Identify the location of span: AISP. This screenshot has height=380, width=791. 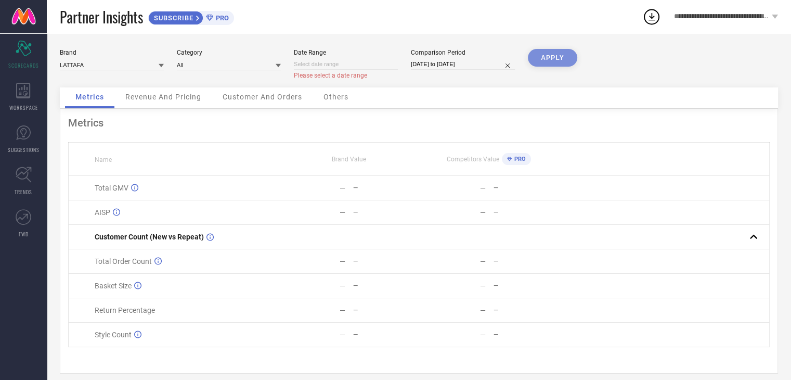
(102, 212).